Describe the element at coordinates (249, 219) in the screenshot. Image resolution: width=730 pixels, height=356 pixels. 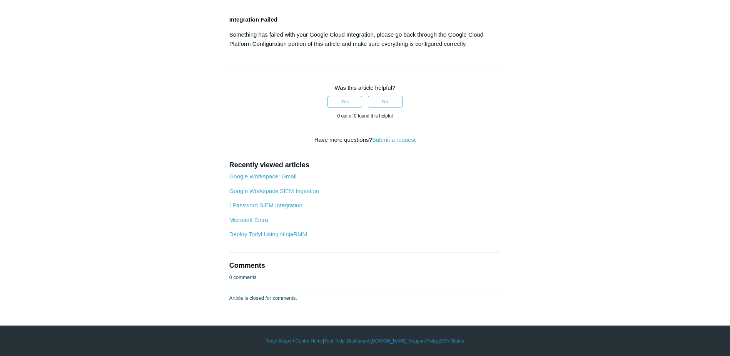
I see `a: Microsoft Entra` at that location.